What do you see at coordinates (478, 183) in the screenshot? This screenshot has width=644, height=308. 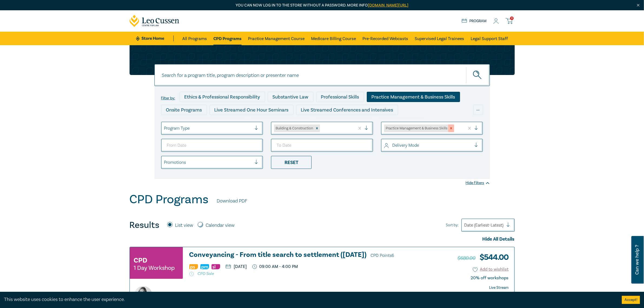 I see `div: Hide Filters` at bounding box center [478, 183].